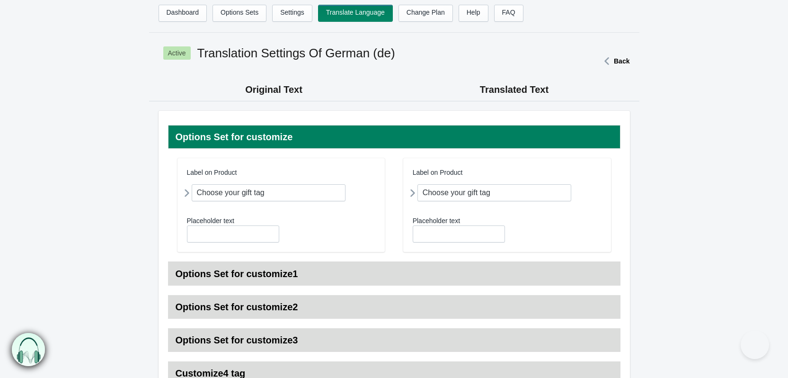 The height and width of the screenshot is (378, 788). What do you see at coordinates (514, 90) in the screenshot?
I see `h3: Translated Text` at bounding box center [514, 90].